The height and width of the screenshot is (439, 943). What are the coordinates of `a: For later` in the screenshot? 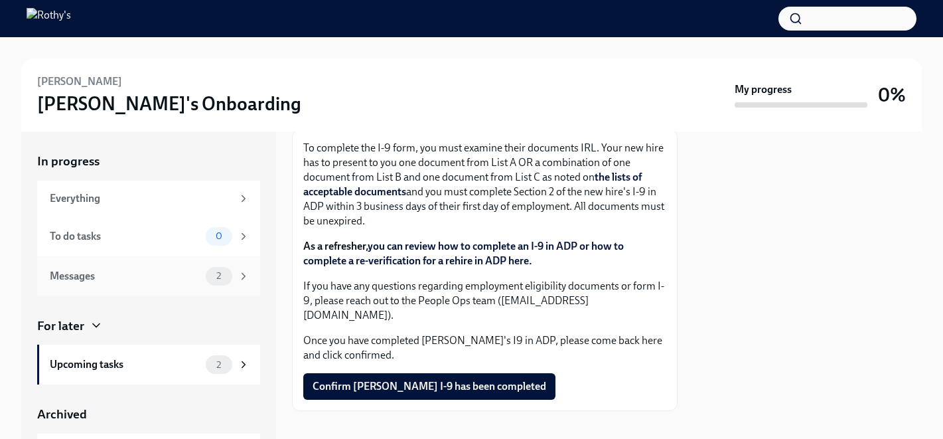 It's located at (149, 326).